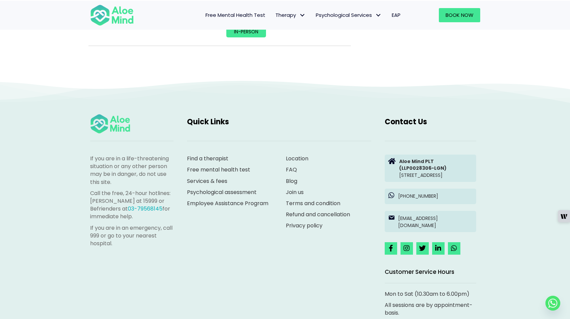 Image resolution: width=570 pixels, height=319 pixels. What do you see at coordinates (246, 32) in the screenshot?
I see `a: In-person` at bounding box center [246, 32].